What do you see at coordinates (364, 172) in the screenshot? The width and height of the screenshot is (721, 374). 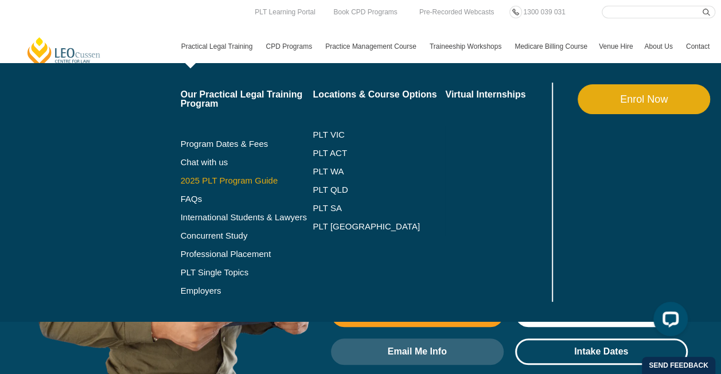 I see `a: PLT WA` at bounding box center [364, 172].